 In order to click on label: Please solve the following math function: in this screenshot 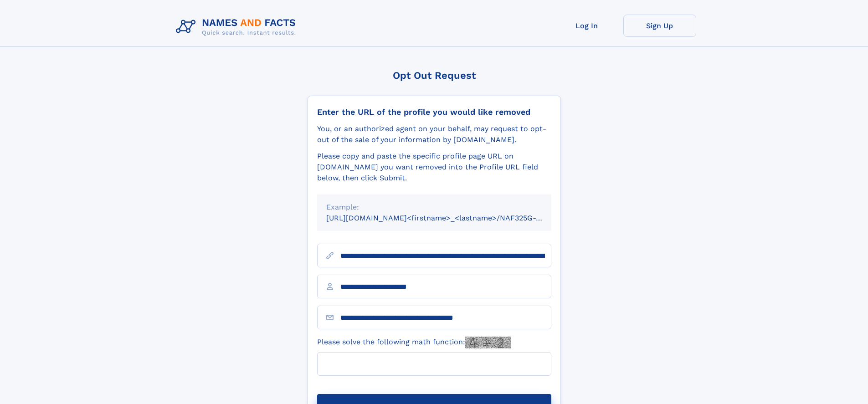, I will do `click(414, 342)`.